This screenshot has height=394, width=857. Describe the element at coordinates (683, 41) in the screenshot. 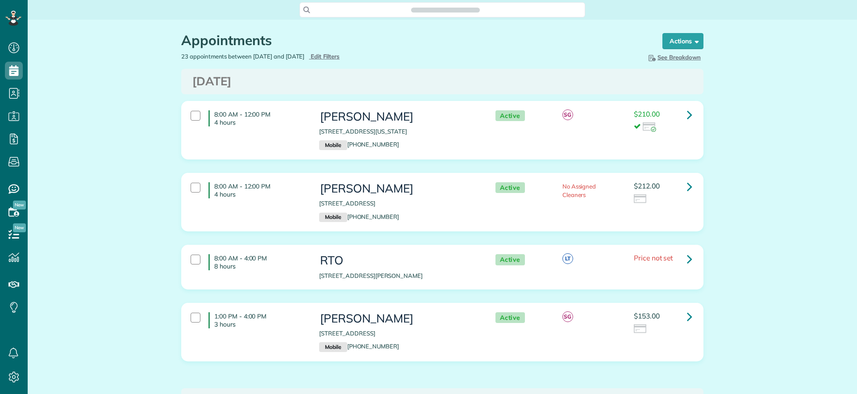

I see `button: Actions` at that location.